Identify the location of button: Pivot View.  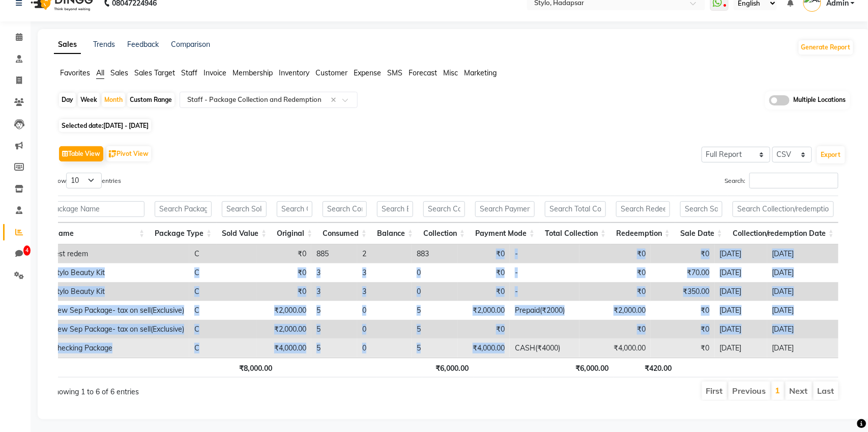
(129, 154).